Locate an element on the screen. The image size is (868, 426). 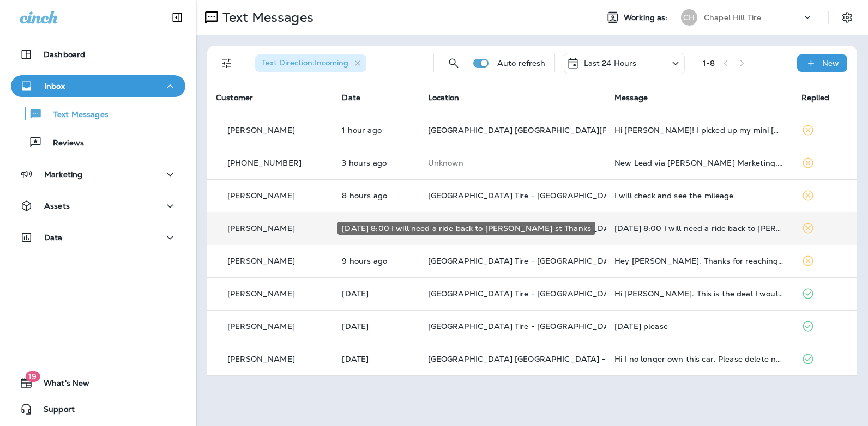
button: Filters is located at coordinates (227, 63).